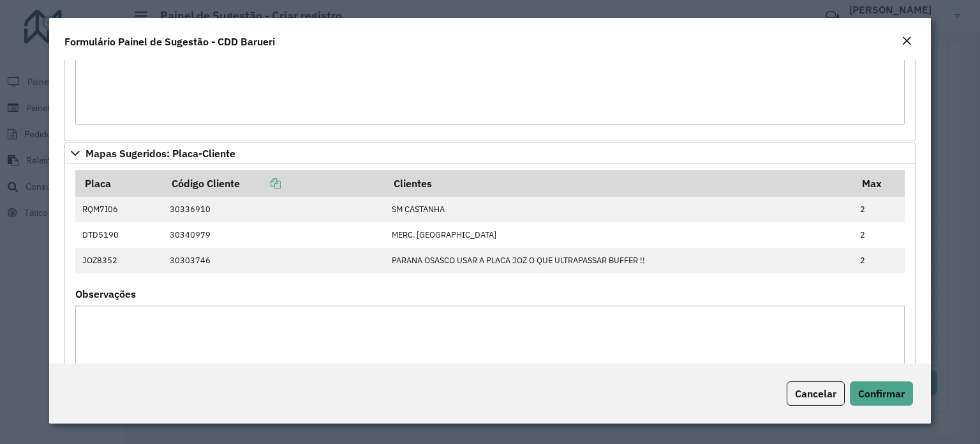  What do you see at coordinates (169, 41) in the screenshot?
I see `h4: Formulário Painel de Sugestão - CDD Barueri` at bounding box center [169, 41].